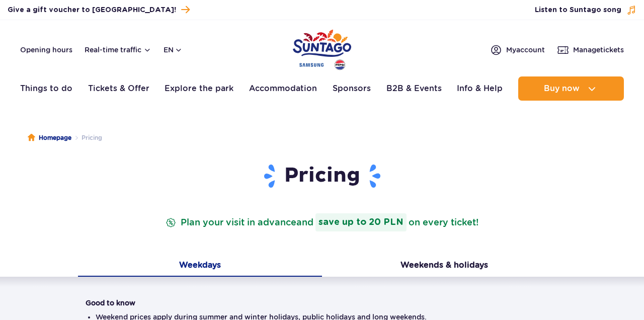  Describe the element at coordinates (199, 88) in the screenshot. I see `a: Explore the park` at that location.